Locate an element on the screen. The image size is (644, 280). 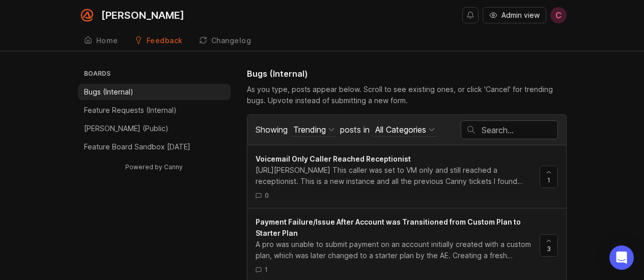
span: Showing is located at coordinates (271, 129).